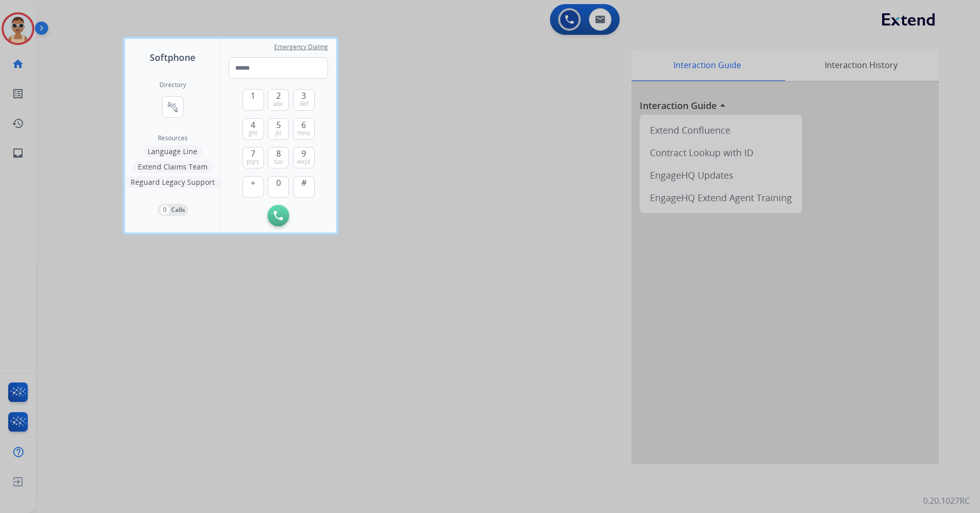 This screenshot has width=980, height=513. What do you see at coordinates (304, 104) in the screenshot?
I see `span: def` at bounding box center [304, 104].